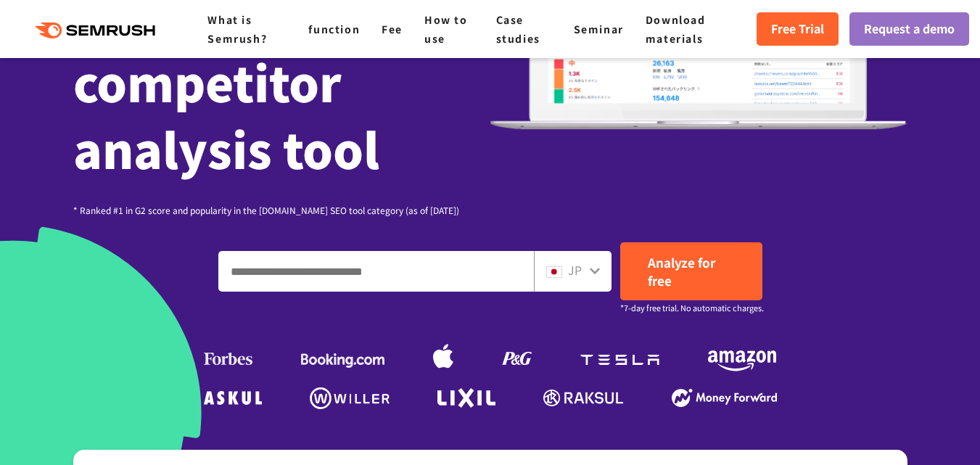 The height and width of the screenshot is (465, 980). What do you see at coordinates (909, 28) in the screenshot?
I see `font: Request a demo` at bounding box center [909, 28].